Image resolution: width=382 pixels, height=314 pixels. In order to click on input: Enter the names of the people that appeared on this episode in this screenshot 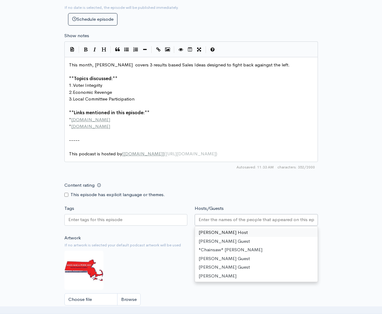, I will do `click(256, 220)`.